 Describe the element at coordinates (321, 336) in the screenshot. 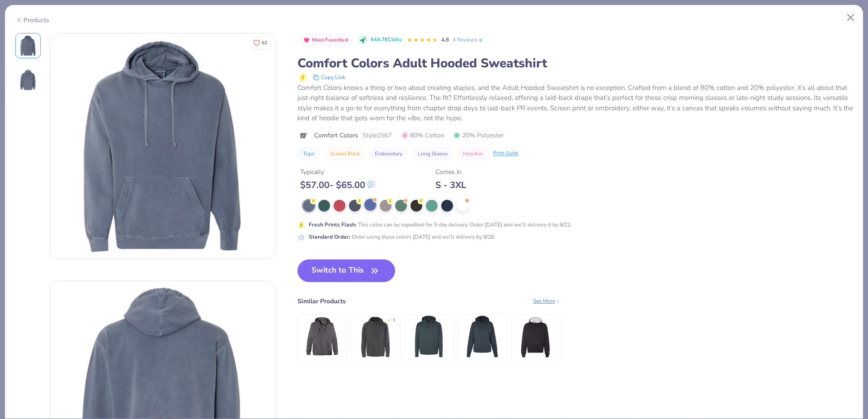

I see `img: Econscious Men's Organic/Recycled Full-Zip Hooded Sweatshirt` at that location.